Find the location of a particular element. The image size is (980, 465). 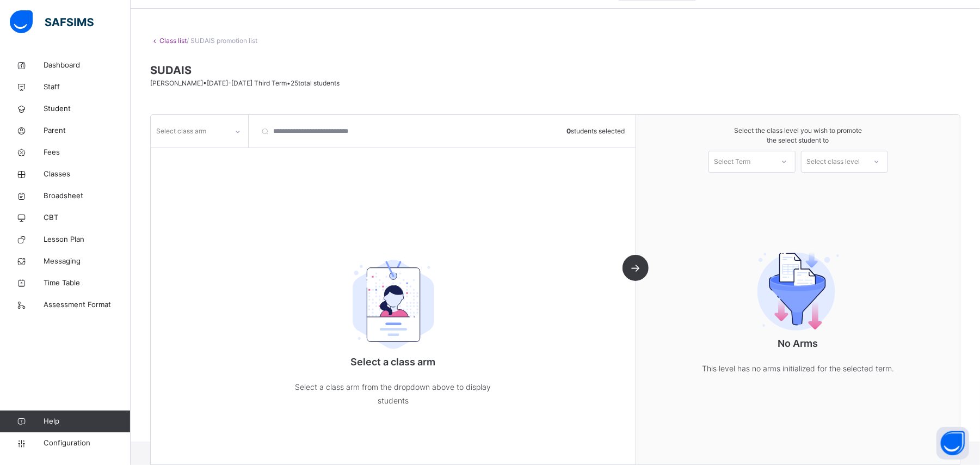

img: safsims is located at coordinates (51, 22).